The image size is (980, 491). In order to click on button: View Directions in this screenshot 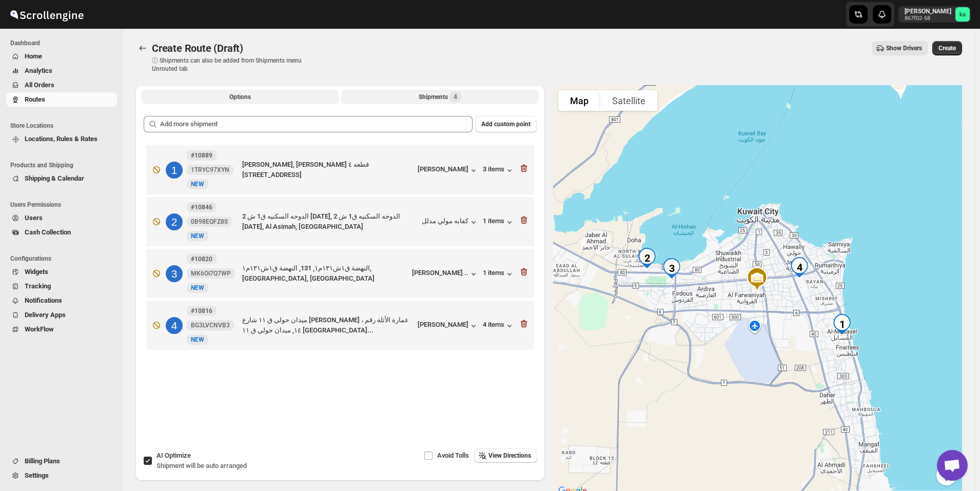, I will do `click(505, 456)`.